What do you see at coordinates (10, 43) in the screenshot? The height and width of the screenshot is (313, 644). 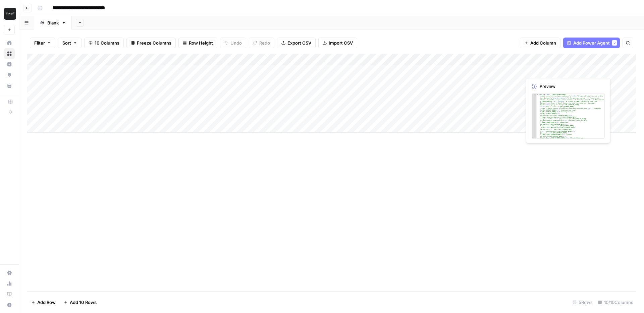 I see `a: Home` at bounding box center [10, 43].